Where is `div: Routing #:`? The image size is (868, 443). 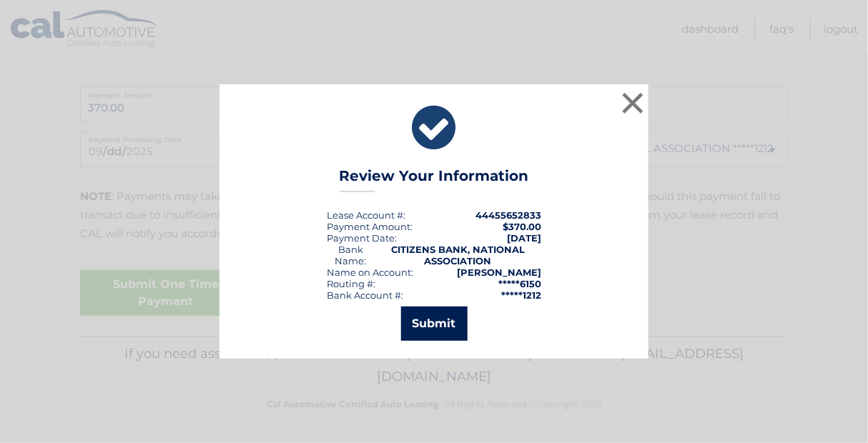
div: Routing #: is located at coordinates (351, 284).